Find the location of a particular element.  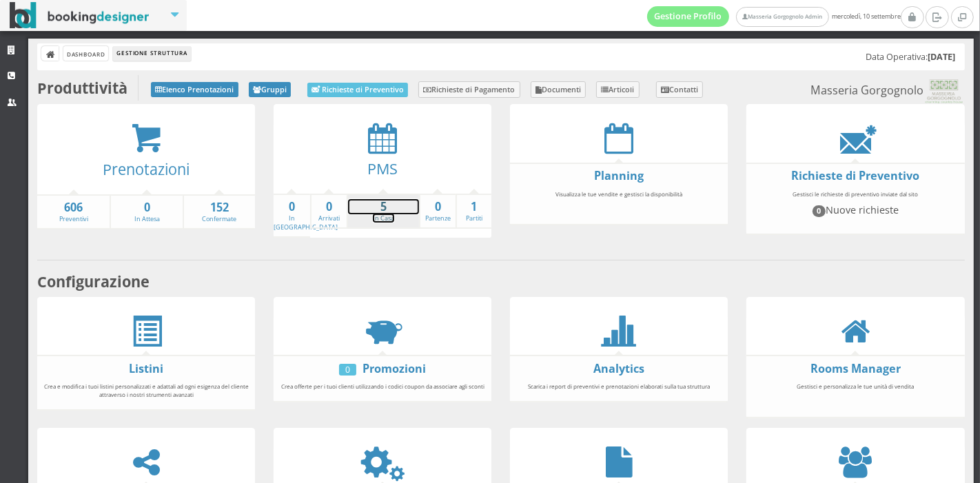

a: 606Preventivi is located at coordinates (73, 211).